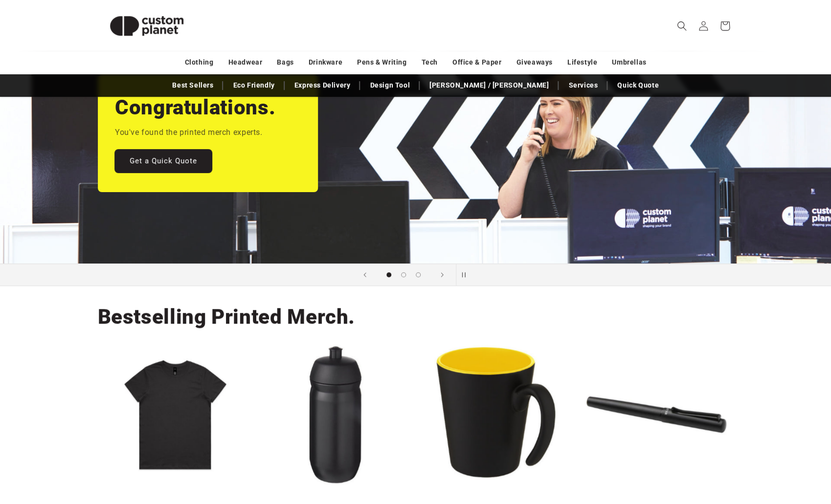 The image size is (831, 504). I want to click on button: Load slide 3 of 3, so click(418, 274).